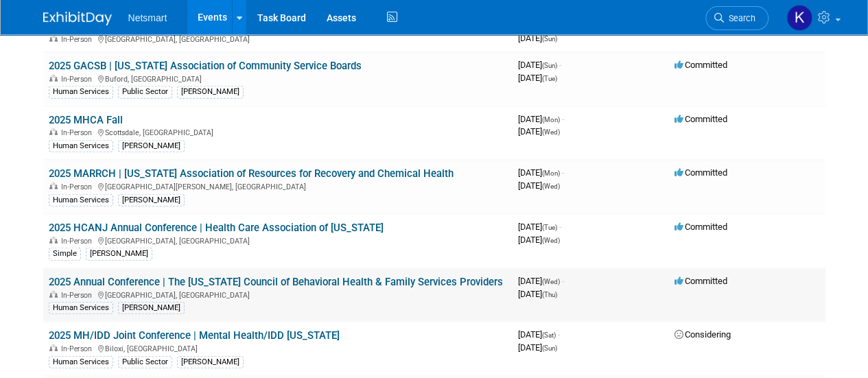 The image size is (868, 378). Describe the element at coordinates (78, 18) in the screenshot. I see `img: ExhibitDay` at that location.